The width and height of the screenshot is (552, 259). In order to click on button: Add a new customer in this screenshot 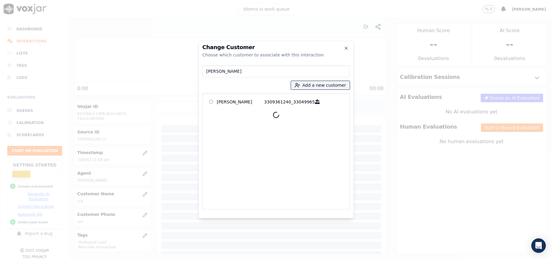, I will do `click(320, 85)`.